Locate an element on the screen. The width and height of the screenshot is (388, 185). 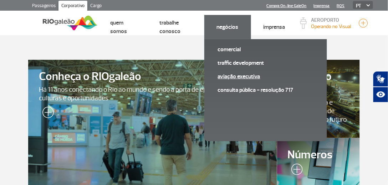
a: Passageiros is located at coordinates (44, 6).